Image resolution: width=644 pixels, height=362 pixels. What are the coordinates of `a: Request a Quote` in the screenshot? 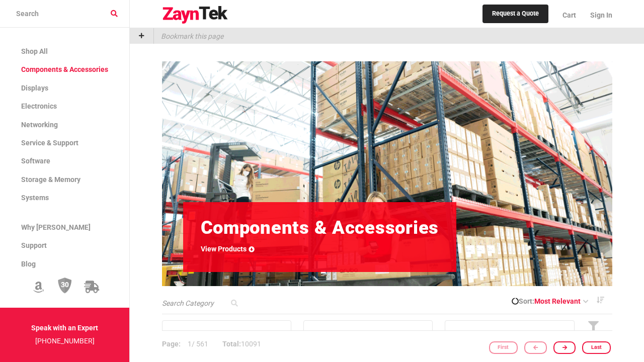 It's located at (515, 14).